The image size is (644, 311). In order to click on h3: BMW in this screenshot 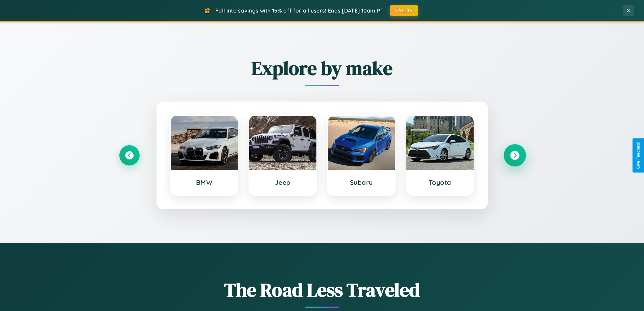, I will do `click(204, 182)`.